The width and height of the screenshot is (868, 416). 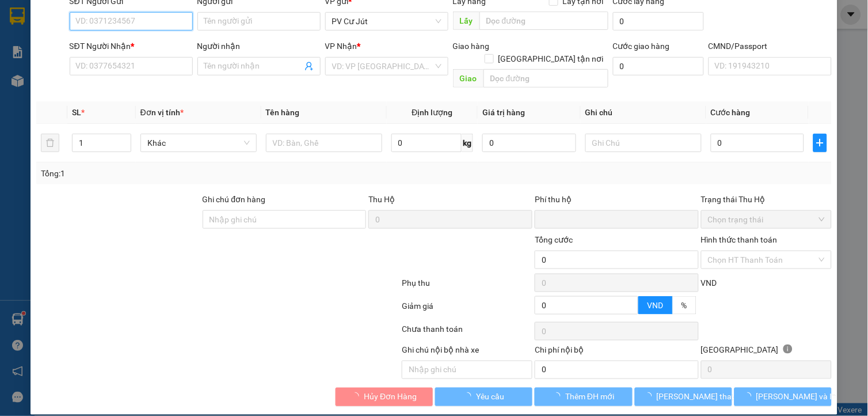 I want to click on span: Nơi nhận:, so click(x=98, y=88).